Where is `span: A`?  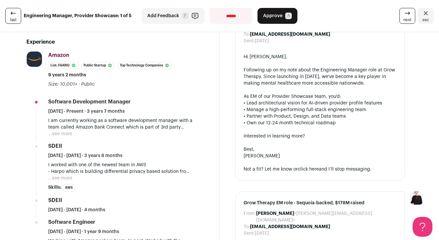
span: A is located at coordinates (289, 16).